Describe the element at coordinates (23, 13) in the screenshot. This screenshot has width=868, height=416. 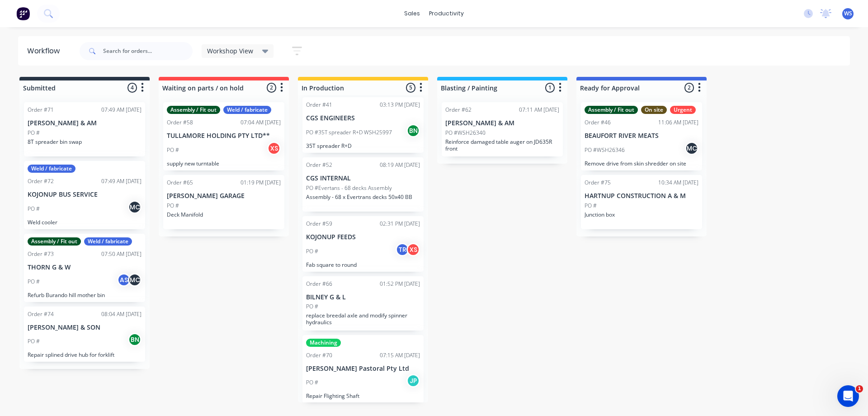
I see `img: Factory` at that location.